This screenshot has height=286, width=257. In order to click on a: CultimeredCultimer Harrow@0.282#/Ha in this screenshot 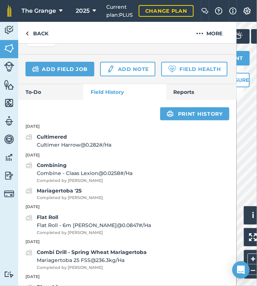, I will do `click(69, 141)`.